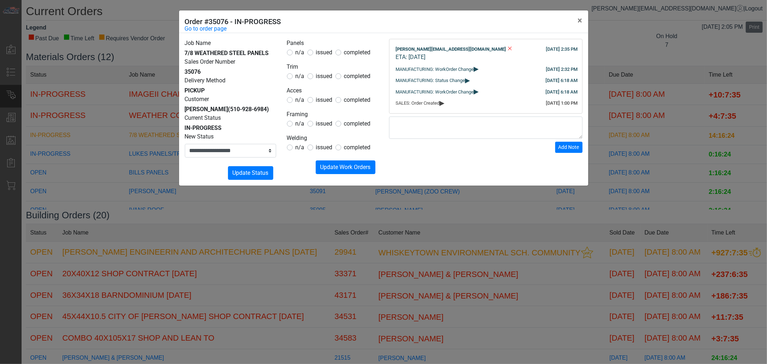 This screenshot has height=364, width=767. What do you see at coordinates (333, 67) in the screenshot?
I see `legend: Trim` at bounding box center [333, 67].